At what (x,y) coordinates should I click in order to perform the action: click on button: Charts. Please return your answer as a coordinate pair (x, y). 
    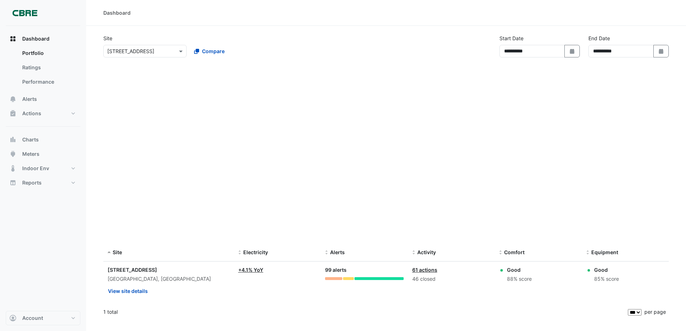
    Looking at the image, I should click on (43, 140).